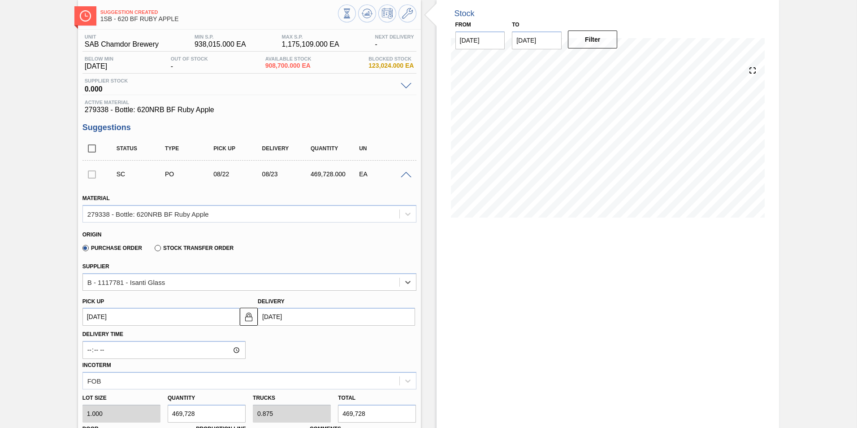  Describe the element at coordinates (347, 398) in the screenshot. I see `label: Total` at that location.